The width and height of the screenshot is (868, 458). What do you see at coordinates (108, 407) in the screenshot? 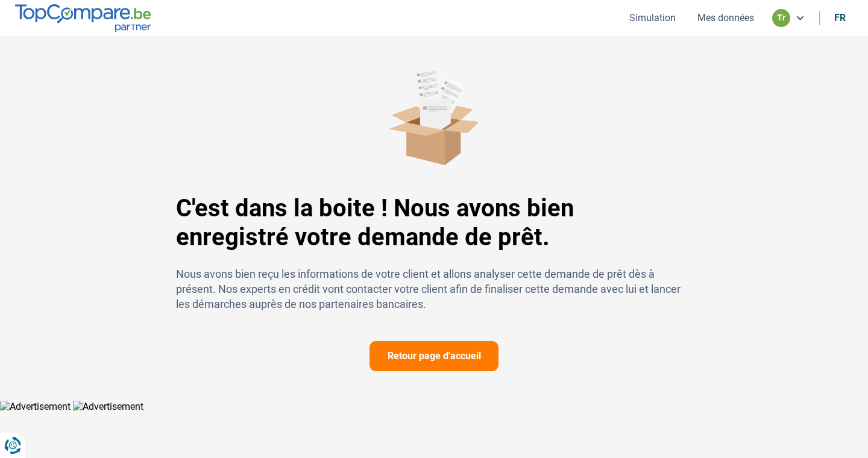
I see `img: Advertisement` at bounding box center [108, 407].